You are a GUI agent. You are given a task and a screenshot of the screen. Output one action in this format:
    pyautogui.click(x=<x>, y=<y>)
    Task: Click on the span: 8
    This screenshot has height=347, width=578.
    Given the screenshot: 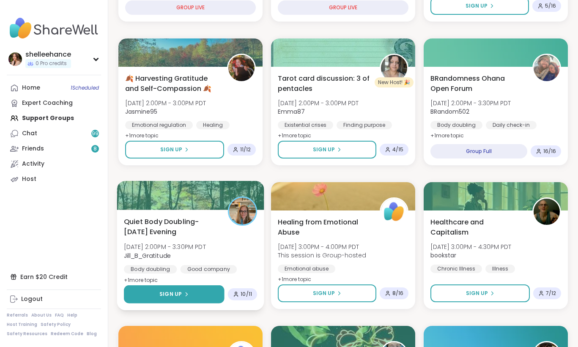 What is the action you would take?
    pyautogui.click(x=95, y=149)
    